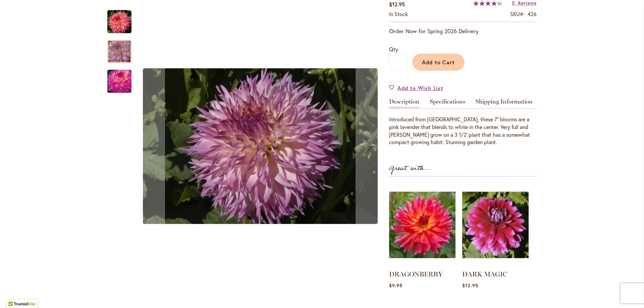 The image size is (644, 308). I want to click on div: Detailed Product Info, so click(463, 123).